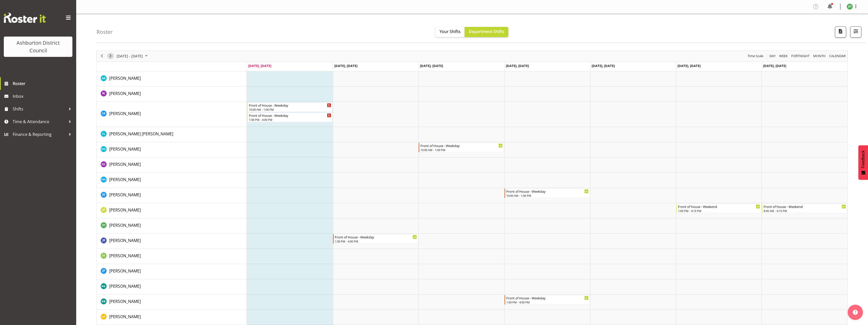 Image resolution: width=868 pixels, height=325 pixels. What do you see at coordinates (172, 180) in the screenshot?
I see `td: Hannah Herbert-Olsen resource` at bounding box center [172, 180].